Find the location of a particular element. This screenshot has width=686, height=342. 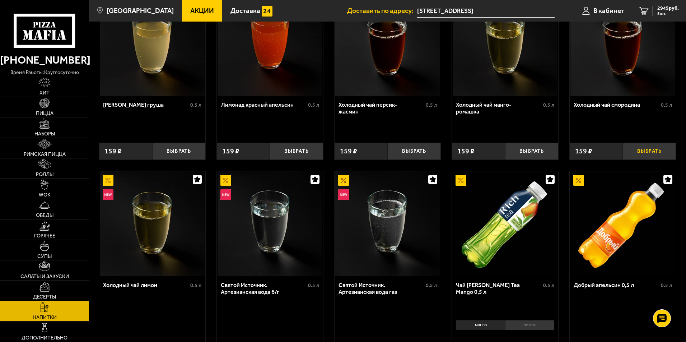

span: Супы is located at coordinates (45, 256).